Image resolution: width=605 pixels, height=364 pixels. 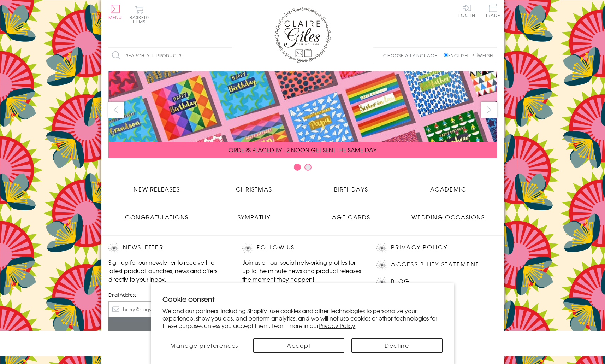 I want to click on a: Wedding Occasions, so click(x=448, y=214).